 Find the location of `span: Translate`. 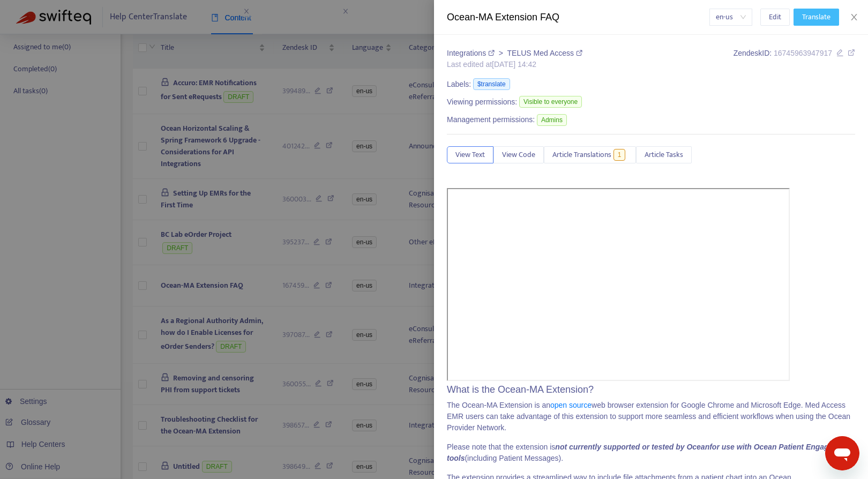

span: Translate is located at coordinates (816, 17).